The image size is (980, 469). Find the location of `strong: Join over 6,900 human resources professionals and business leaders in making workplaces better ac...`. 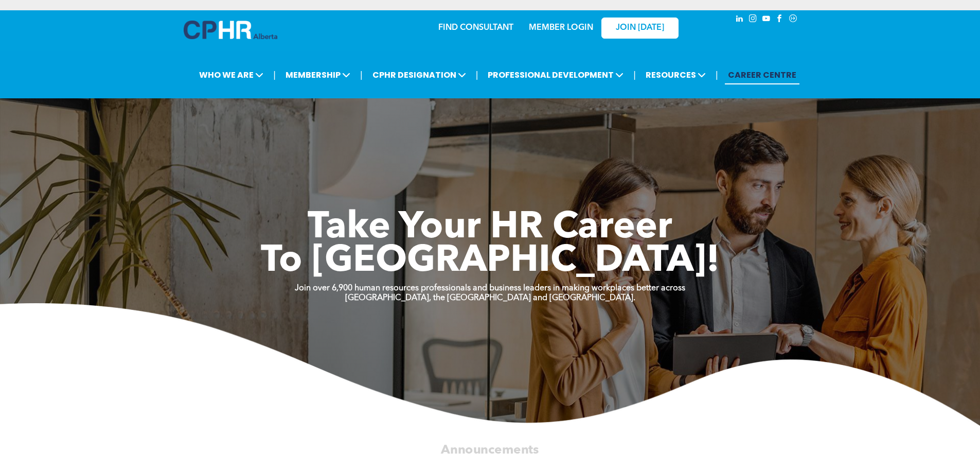

strong: Join over 6,900 human resources professionals and business leaders in making workplaces better ac... is located at coordinates (490, 288).